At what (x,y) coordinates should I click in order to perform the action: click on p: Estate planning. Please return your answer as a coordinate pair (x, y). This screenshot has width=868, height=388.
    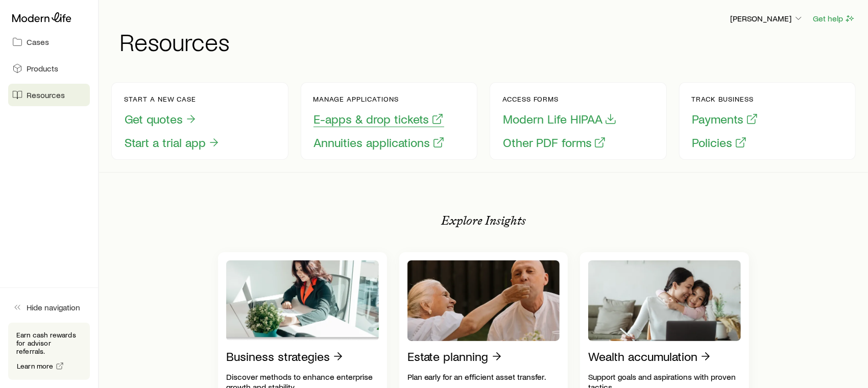
    Looking at the image, I should click on (448, 357).